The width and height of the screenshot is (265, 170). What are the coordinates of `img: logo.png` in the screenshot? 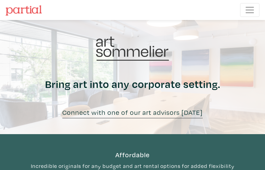 It's located at (132, 49).